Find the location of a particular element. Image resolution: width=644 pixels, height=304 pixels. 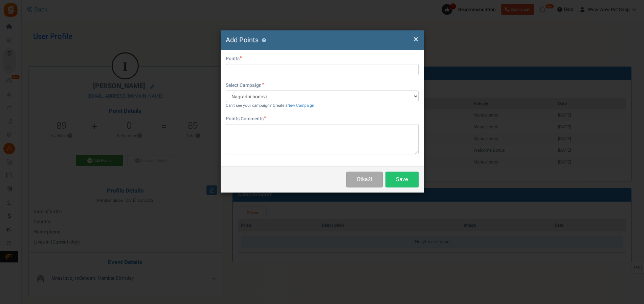

label: Points Comments is located at coordinates (246, 119).